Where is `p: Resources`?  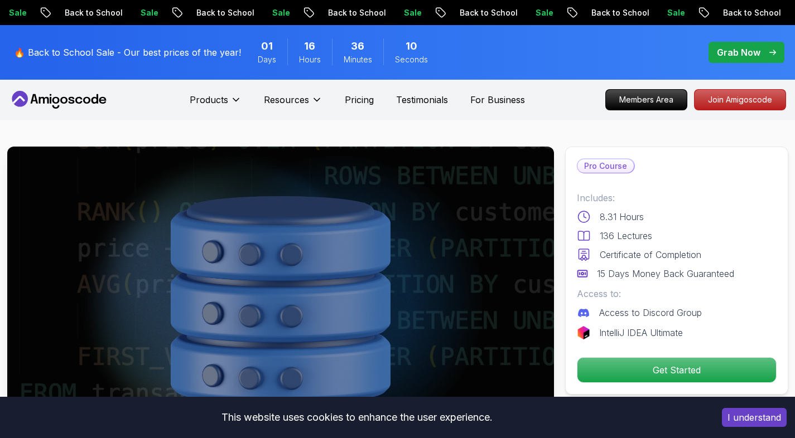 p: Resources is located at coordinates (286, 100).